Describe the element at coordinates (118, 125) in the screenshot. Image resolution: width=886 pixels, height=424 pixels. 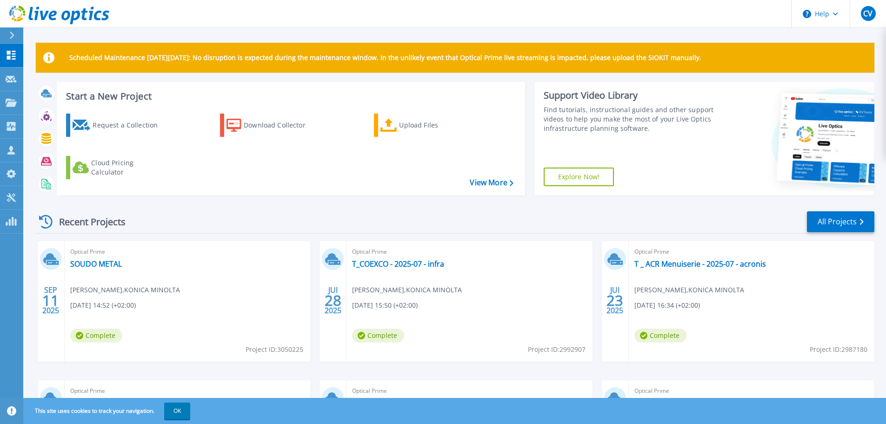
I see `a: Request a Collection` at that location.